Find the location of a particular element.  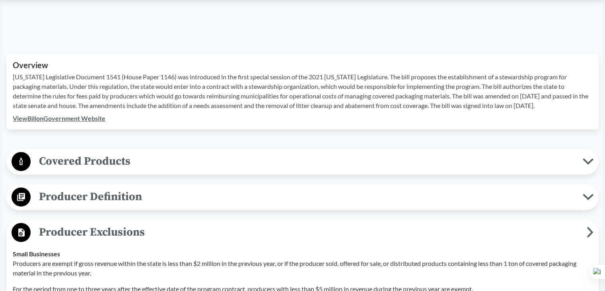

p: Producers are exempt if gross revenue within the state is less than $2 million in the previous ye... is located at coordinates (302, 268).